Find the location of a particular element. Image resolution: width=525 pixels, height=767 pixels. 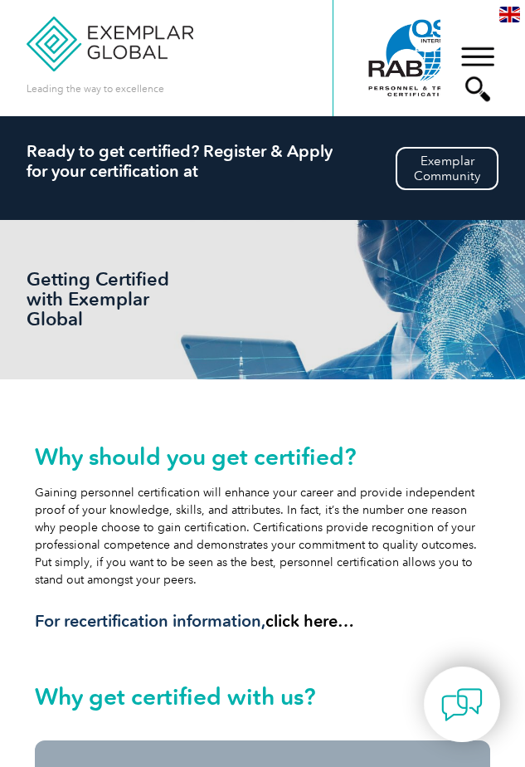

h2: Why should you get certified? is located at coordinates (263, 457).